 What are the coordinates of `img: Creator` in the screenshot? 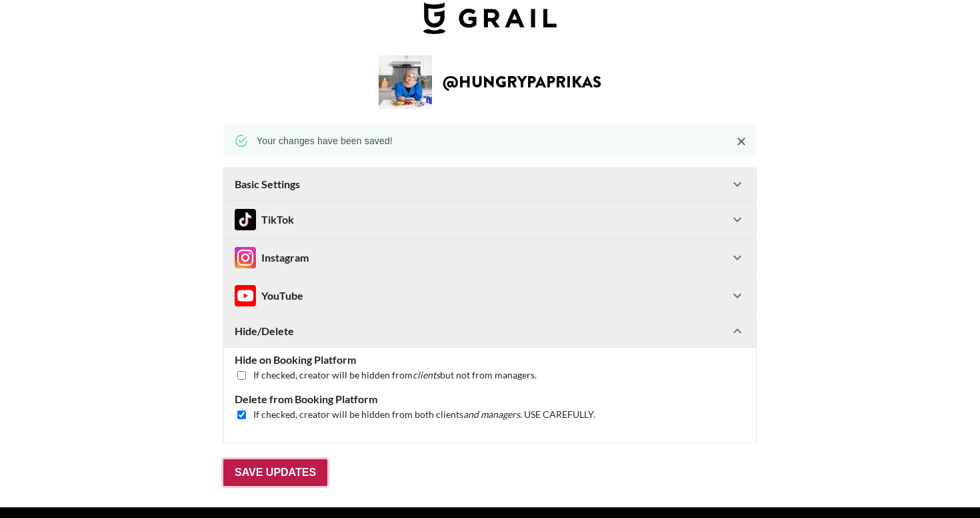 It's located at (406, 82).